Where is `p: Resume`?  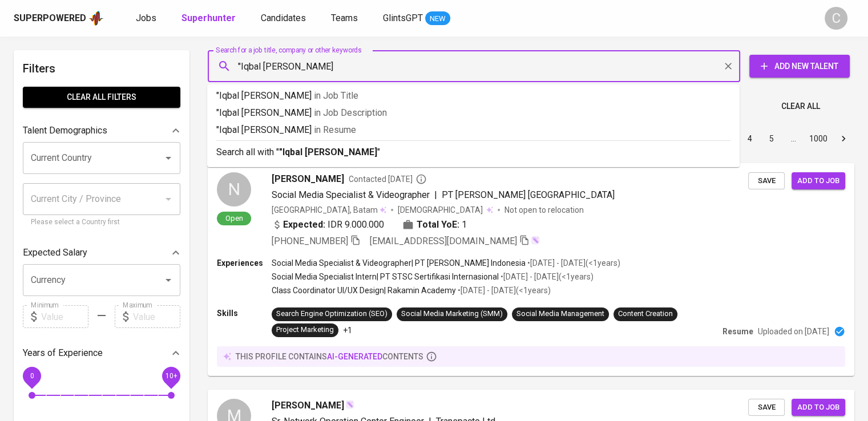 p: Resume is located at coordinates (738, 331).